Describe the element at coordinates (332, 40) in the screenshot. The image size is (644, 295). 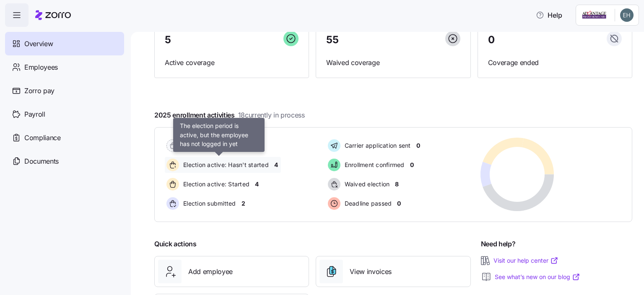
I see `span: 55` at that location.